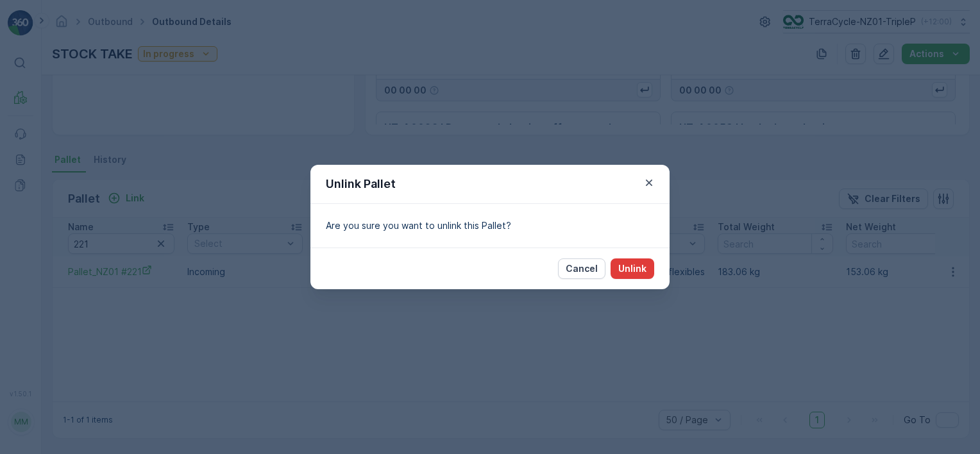  Describe the element at coordinates (632, 269) in the screenshot. I see `p: Unlink` at that location.